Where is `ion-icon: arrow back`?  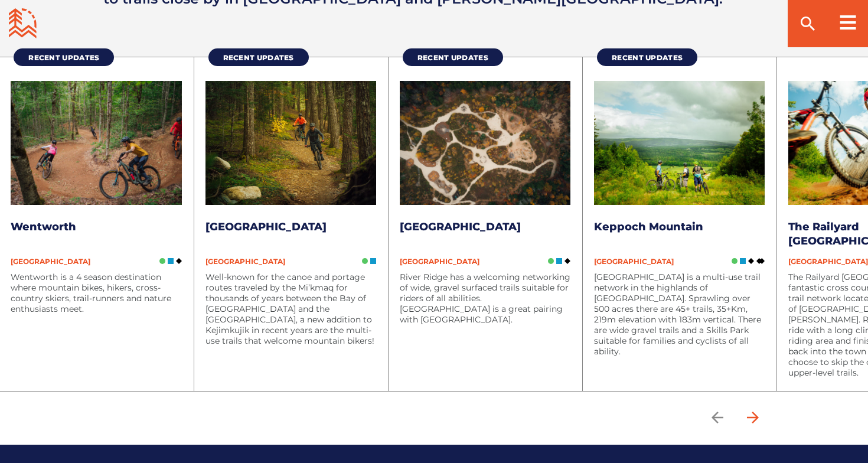 ion-icon: arrow back is located at coordinates (718, 417).